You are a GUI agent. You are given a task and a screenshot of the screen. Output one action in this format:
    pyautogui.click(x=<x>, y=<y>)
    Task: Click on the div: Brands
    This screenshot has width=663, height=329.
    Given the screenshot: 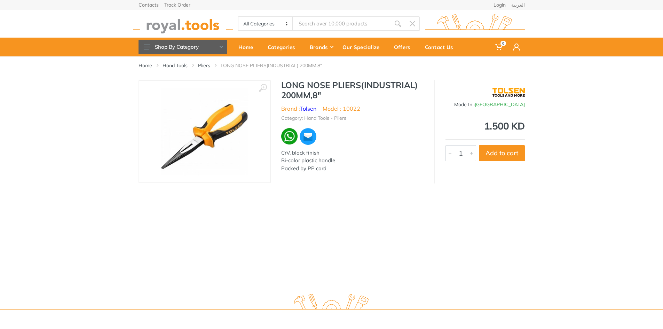 What is the action you would take?
    pyautogui.click(x=321, y=47)
    